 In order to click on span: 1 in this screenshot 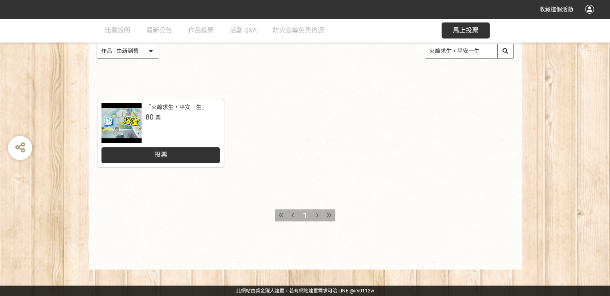, I will do `click(305, 216)`.